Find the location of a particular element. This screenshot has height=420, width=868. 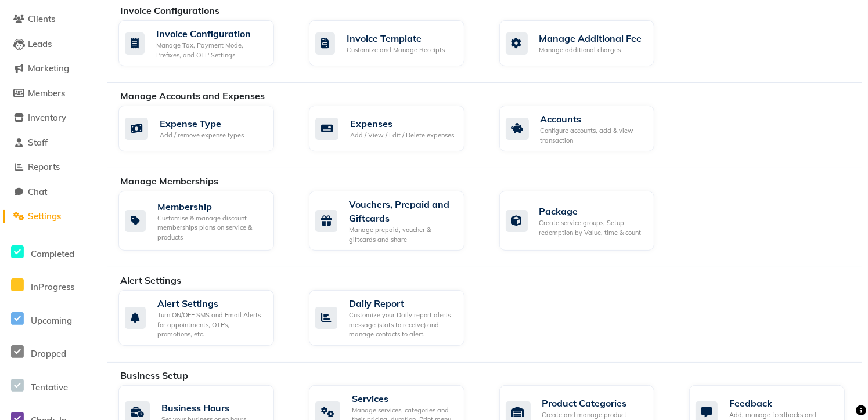

a: Reports is located at coordinates (50, 168).